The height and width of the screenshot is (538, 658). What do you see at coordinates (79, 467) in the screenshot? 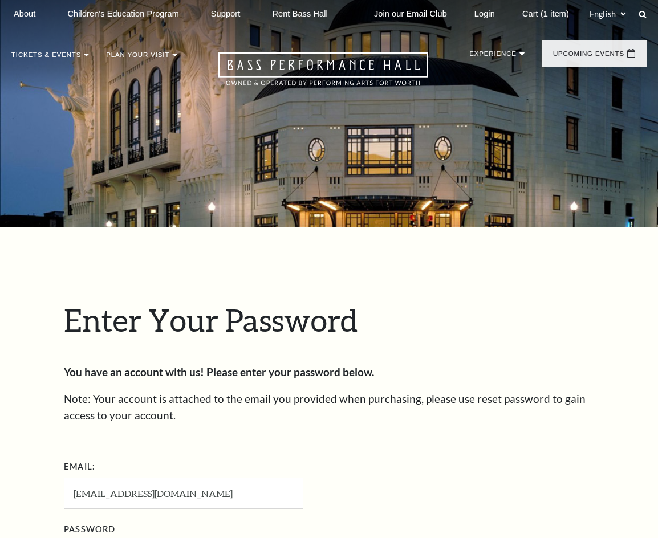
I see `label: Email:` at bounding box center [79, 467].